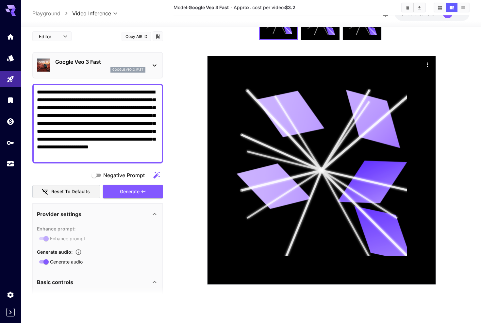 The image size is (481, 323). What do you see at coordinates (46, 13) in the screenshot?
I see `p: Playground` at bounding box center [46, 13].